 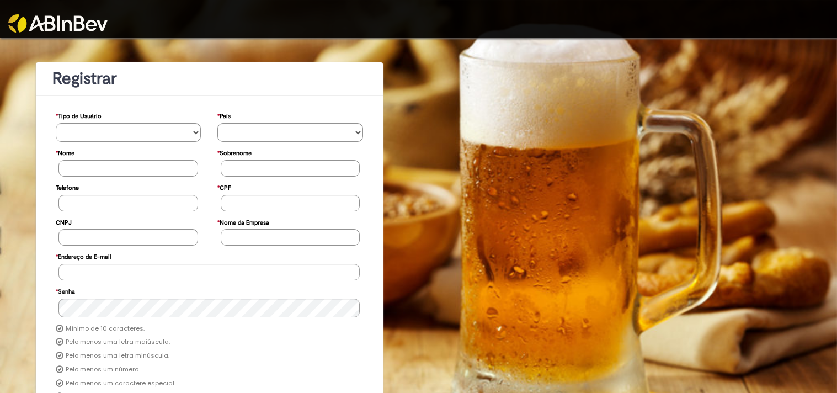 I want to click on label: CPF, so click(x=224, y=186).